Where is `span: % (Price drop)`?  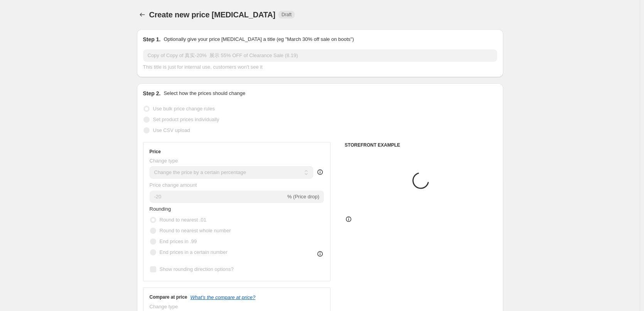
span: % (Price drop) is located at coordinates (303, 196).